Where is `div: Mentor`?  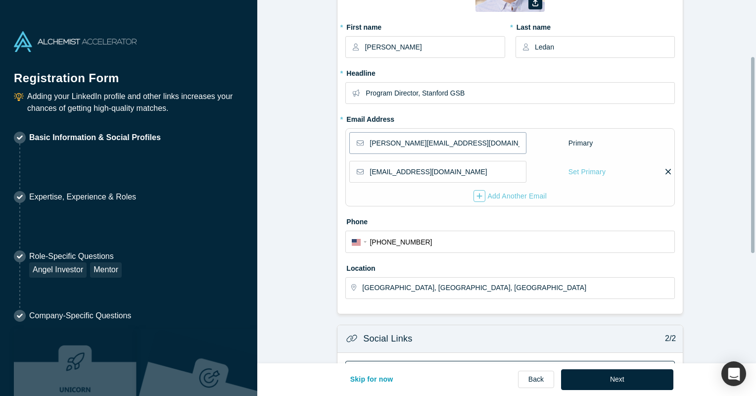 div: Mentor is located at coordinates (106, 270).